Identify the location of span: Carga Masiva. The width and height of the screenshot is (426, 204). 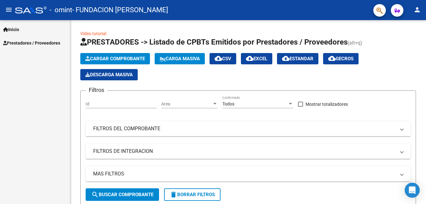
(180, 59).